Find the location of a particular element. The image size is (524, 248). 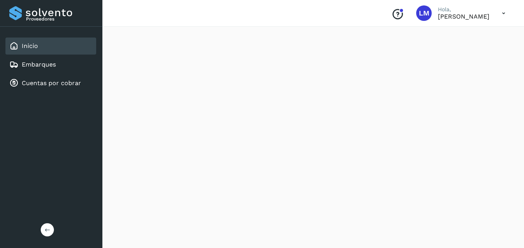

p: LUISA MARISELA AMADOR ALARCON is located at coordinates (463, 16).